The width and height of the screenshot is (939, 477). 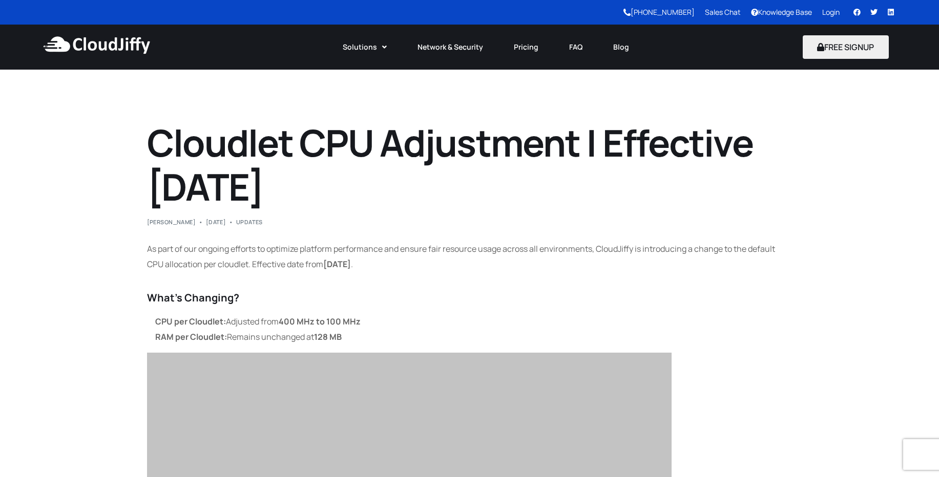 What do you see at coordinates (470, 257) in the screenshot?
I see `p: As part of our ongoing efforts to optimize platform performance and ensure fair resource usage ac...` at bounding box center [470, 257].